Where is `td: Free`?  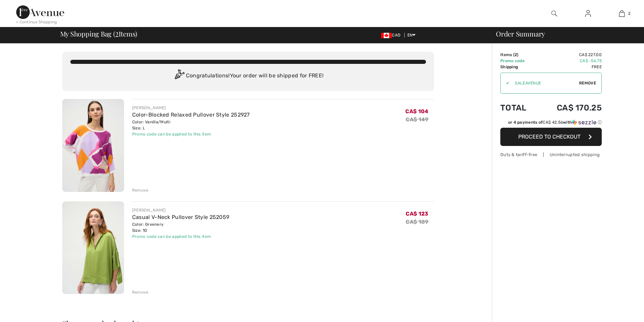 td: Free is located at coordinates (570, 67).